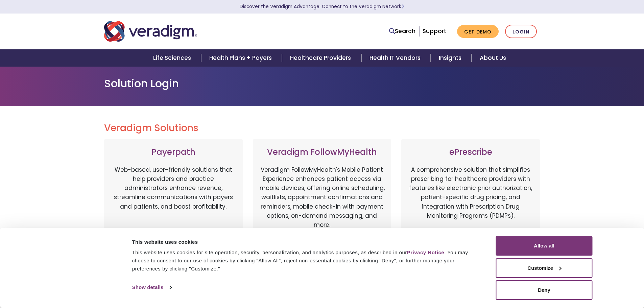 The height and width of the screenshot is (308, 644). I want to click on div: This website uses cookies for site operation, security, personalization, and analytics purposes, ..., so click(306, 261).